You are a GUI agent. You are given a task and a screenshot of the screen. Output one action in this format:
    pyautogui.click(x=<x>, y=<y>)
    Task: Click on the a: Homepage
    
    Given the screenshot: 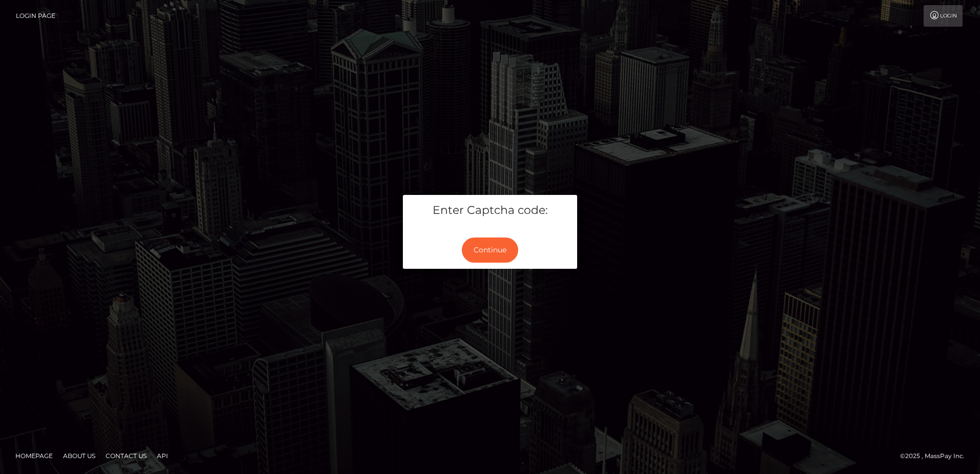 What is the action you would take?
    pyautogui.click(x=34, y=455)
    